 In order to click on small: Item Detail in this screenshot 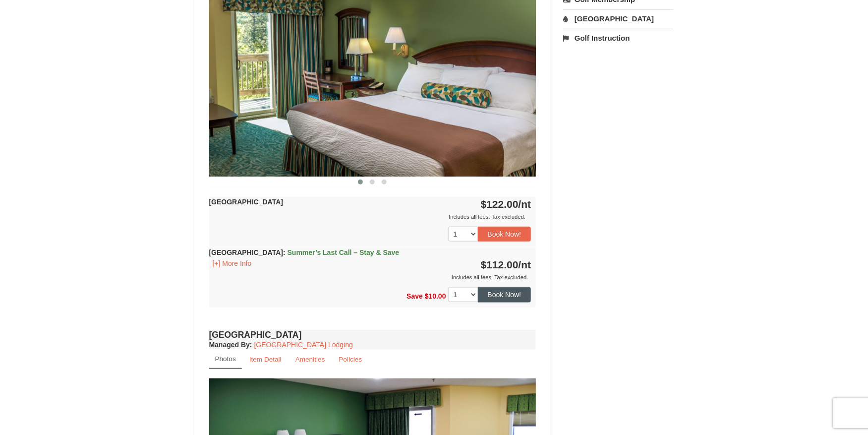, I will do `click(265, 359)`.